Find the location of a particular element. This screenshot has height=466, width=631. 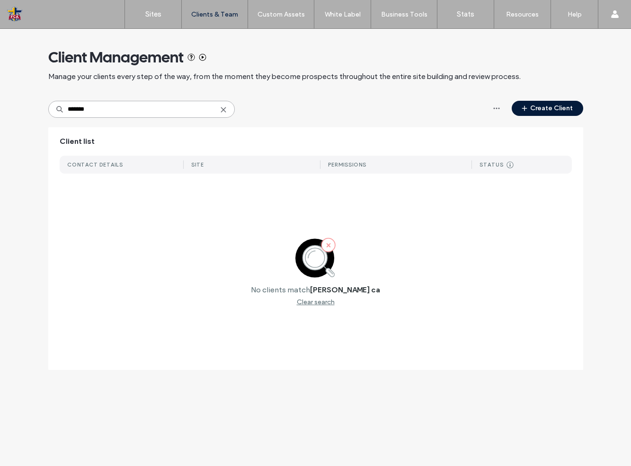

div: STATUS is located at coordinates (491, 165).